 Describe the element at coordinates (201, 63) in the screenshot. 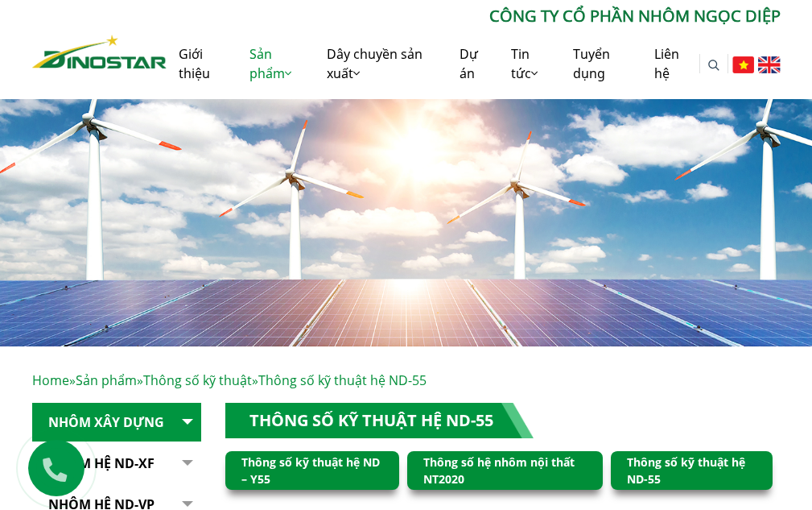

I see `a: Giới thiệu` at that location.